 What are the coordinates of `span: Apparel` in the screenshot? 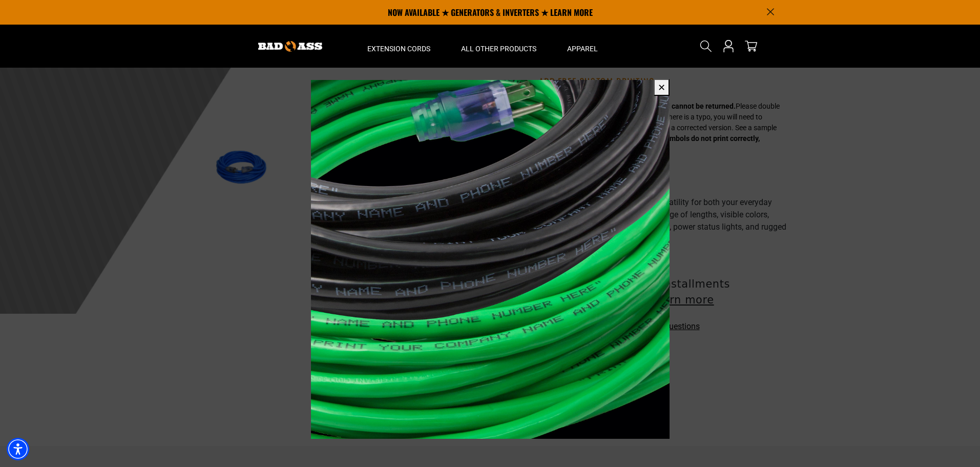 It's located at (582, 48).